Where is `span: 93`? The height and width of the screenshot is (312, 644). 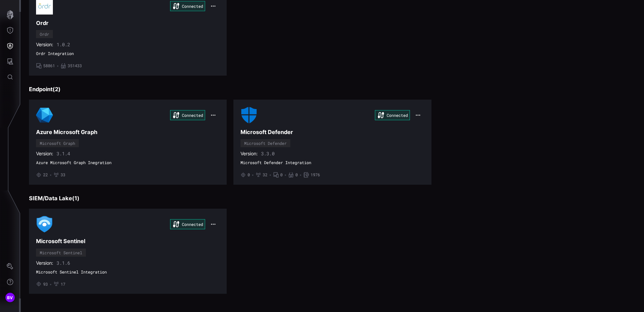
span: 93 is located at coordinates (45, 284).